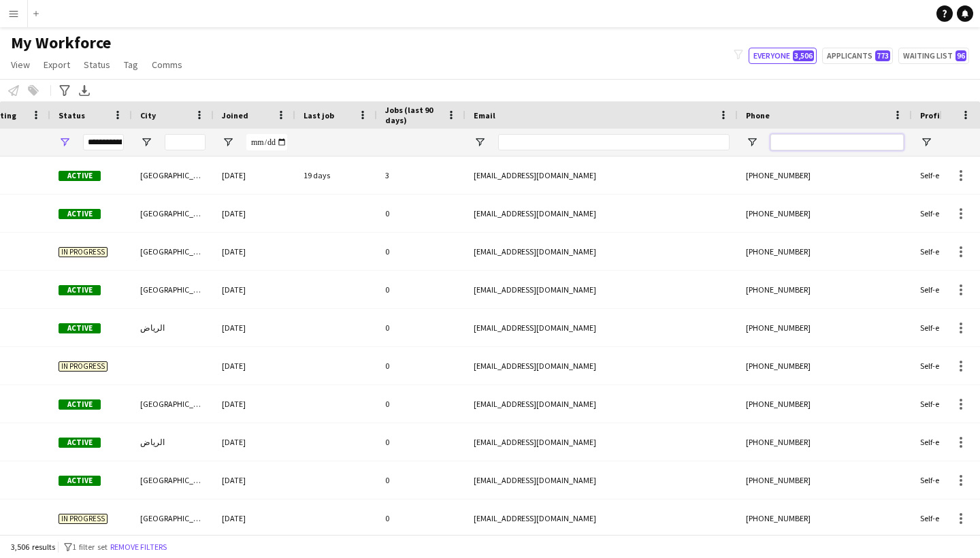 This screenshot has height=558, width=980. Describe the element at coordinates (130, 64) in the screenshot. I see `a: Tag` at that location.